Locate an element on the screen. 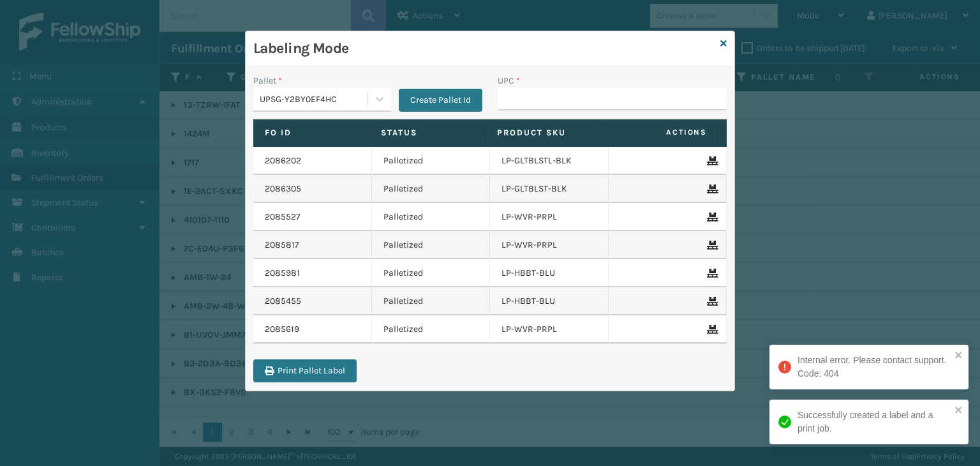  span: Actions is located at coordinates (660, 132).